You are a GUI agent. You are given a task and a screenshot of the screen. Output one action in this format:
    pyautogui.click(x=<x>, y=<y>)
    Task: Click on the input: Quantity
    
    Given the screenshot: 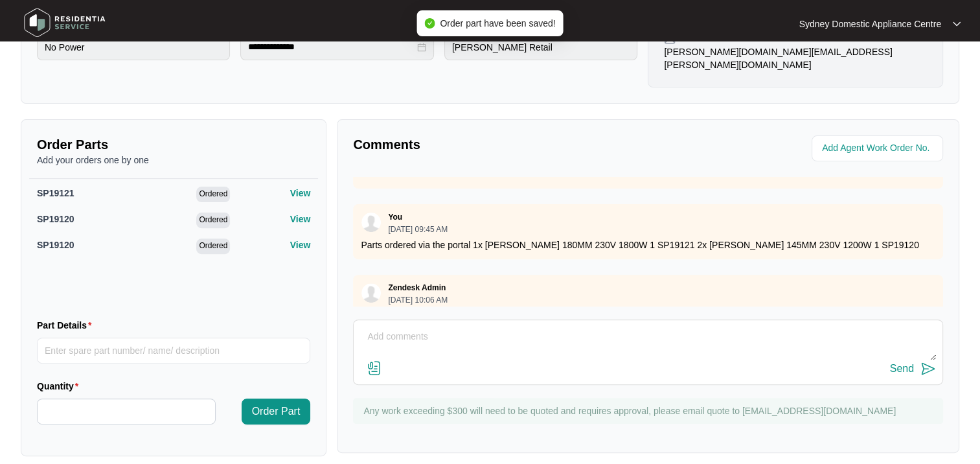 What is the action you would take?
    pyautogui.click(x=126, y=412)
    